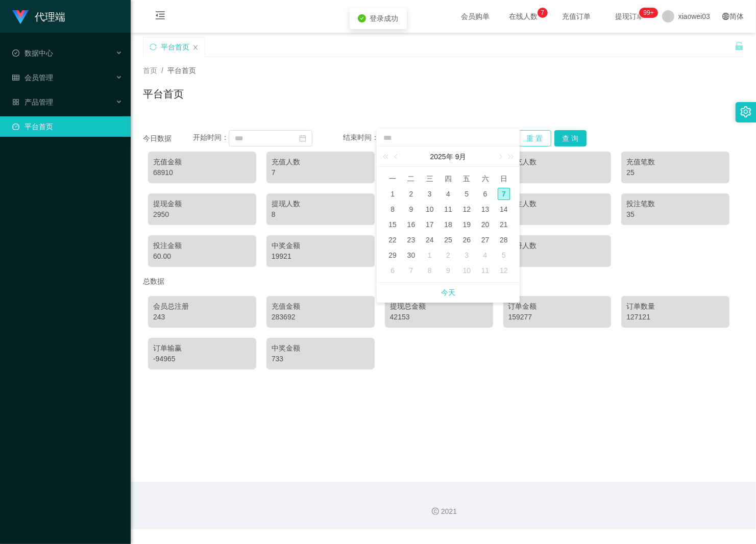 The width and height of the screenshot is (756, 544). I want to click on div: 13, so click(486, 209).